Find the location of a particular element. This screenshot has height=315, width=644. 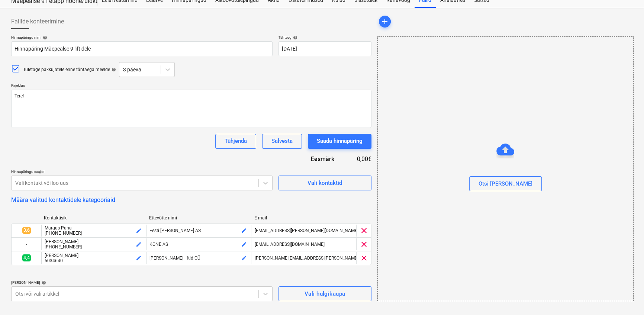

div: KONE AS is located at coordinates (199, 245).